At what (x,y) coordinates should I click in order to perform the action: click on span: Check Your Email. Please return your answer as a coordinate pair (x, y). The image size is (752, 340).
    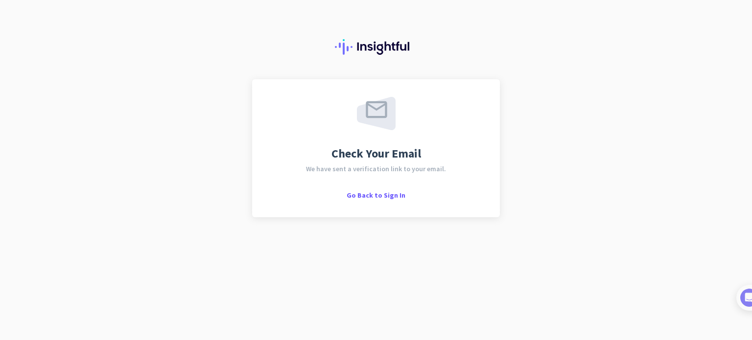
    Looking at the image, I should click on (376, 154).